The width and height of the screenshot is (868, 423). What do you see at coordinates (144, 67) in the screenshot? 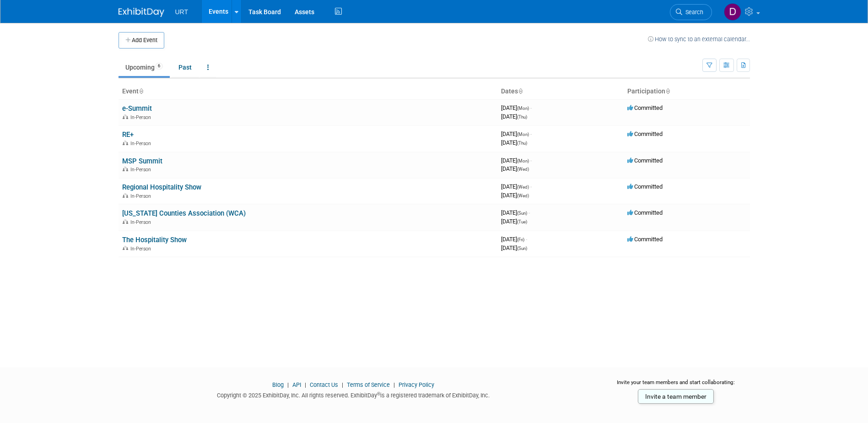
I see `a: Upcoming6` at bounding box center [144, 67].